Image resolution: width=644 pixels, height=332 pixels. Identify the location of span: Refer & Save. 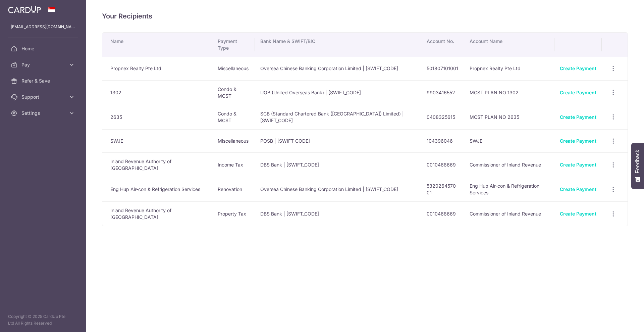
(44, 81).